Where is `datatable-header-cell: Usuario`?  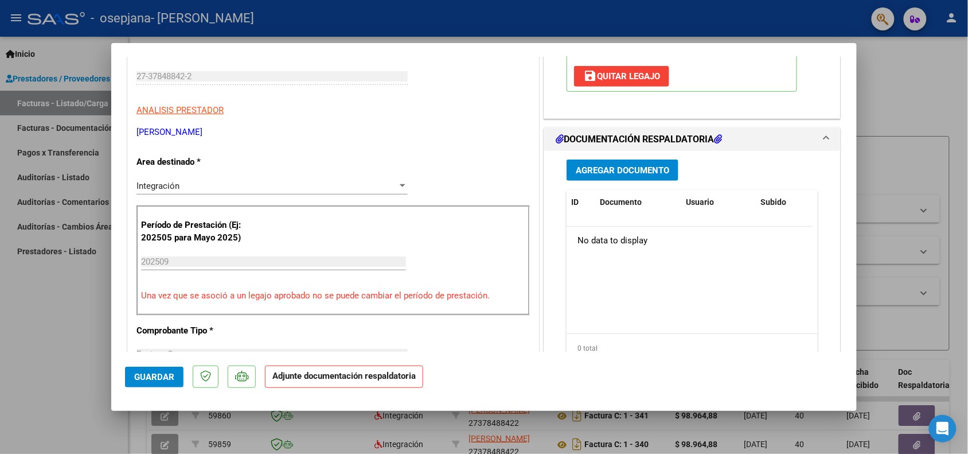
datatable-header-cell: Usuario is located at coordinates (719, 202).